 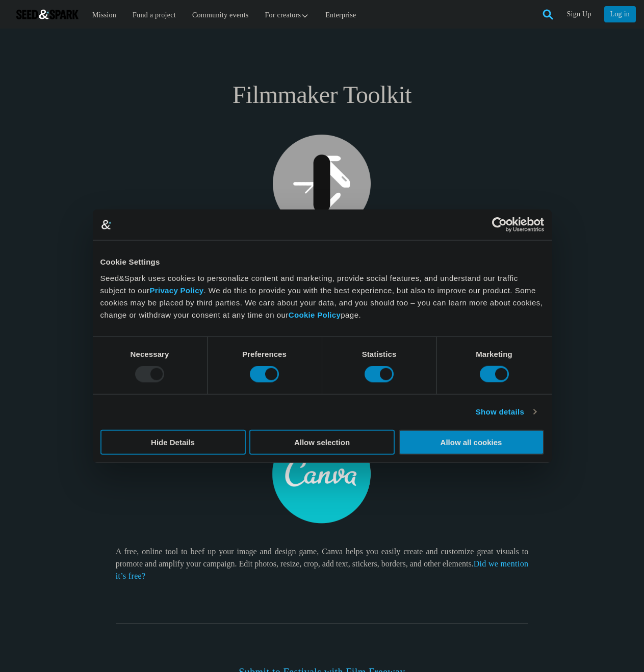 What do you see at coordinates (341, 15) in the screenshot?
I see `a: Enterprise` at bounding box center [341, 15].